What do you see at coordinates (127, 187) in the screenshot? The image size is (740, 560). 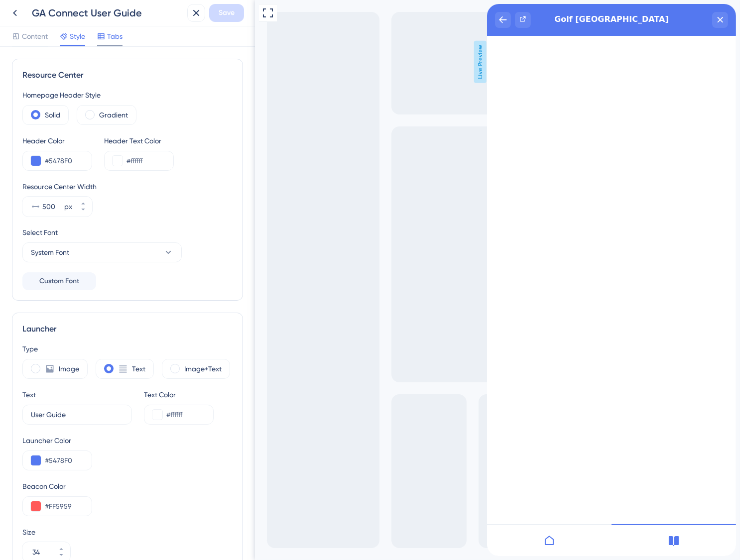 I see `div: Resource Center Width` at bounding box center [127, 187].